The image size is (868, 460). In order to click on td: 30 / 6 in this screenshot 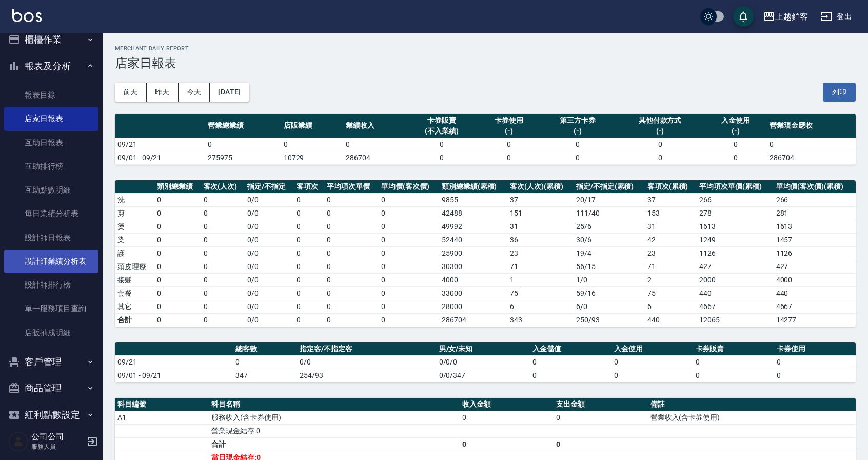, I will do `click(609, 240)`.